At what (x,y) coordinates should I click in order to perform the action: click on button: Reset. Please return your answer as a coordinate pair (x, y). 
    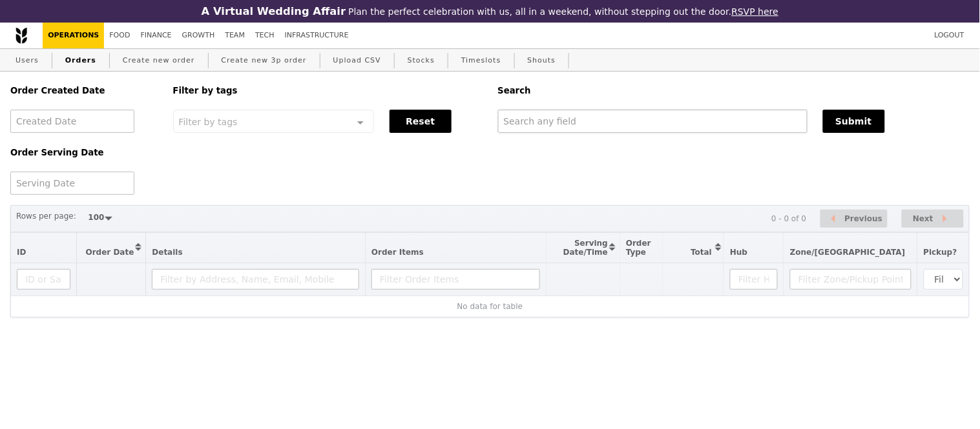
    Looking at the image, I should click on (420, 121).